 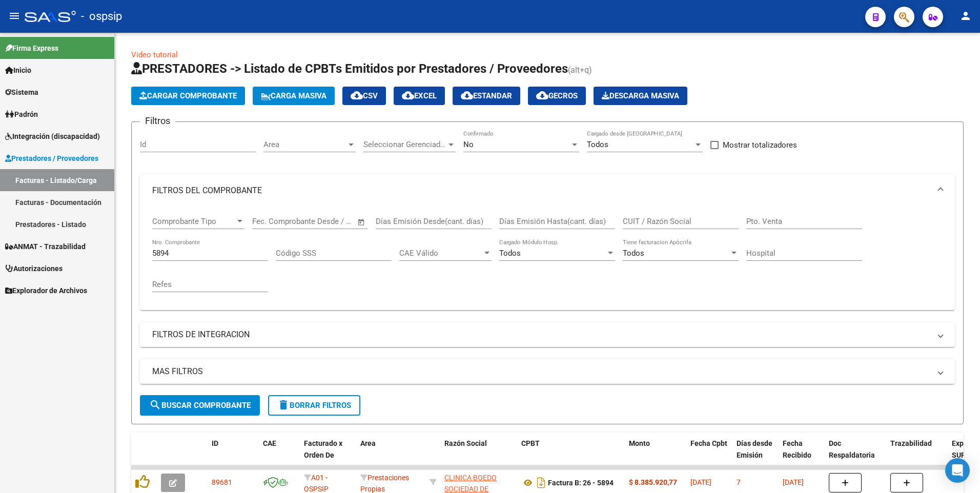 I want to click on datatable-header-cell: Facturado x Orden De, so click(x=328, y=455).